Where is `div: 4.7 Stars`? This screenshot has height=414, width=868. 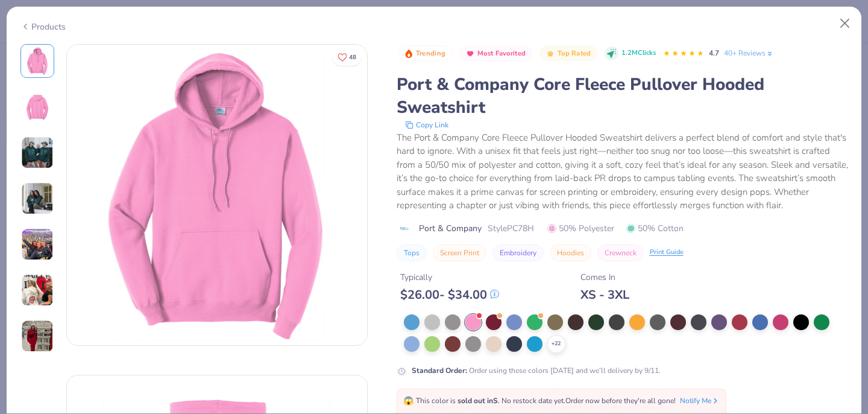
div: 4.7 Stars is located at coordinates (684, 54).